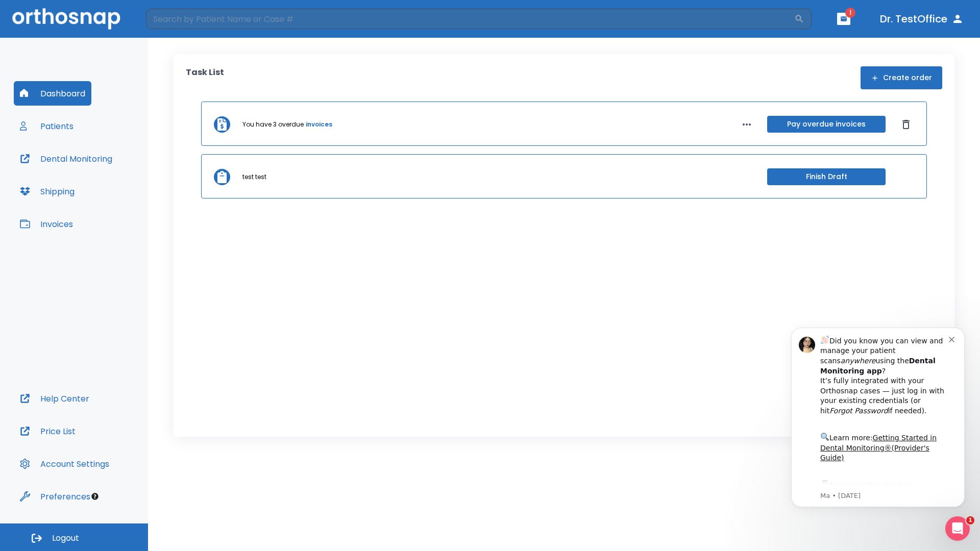 The width and height of the screenshot is (980, 551). Describe the element at coordinates (46, 224) in the screenshot. I see `button: Invoices` at that location.